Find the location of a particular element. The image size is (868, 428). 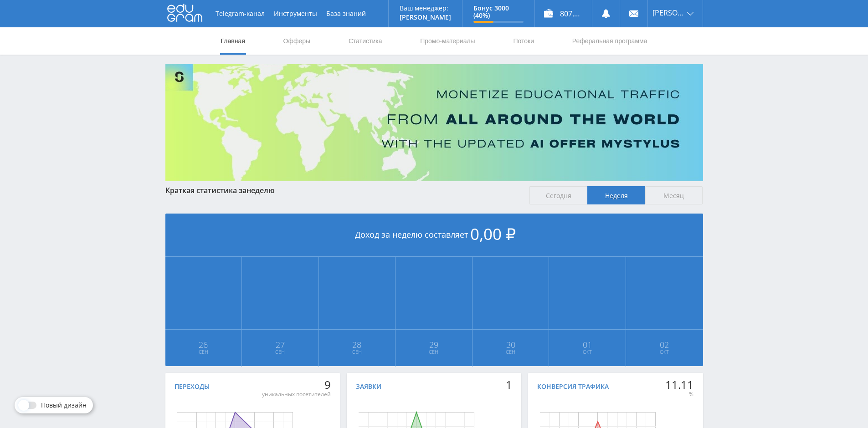

a: Главная is located at coordinates (233, 41).